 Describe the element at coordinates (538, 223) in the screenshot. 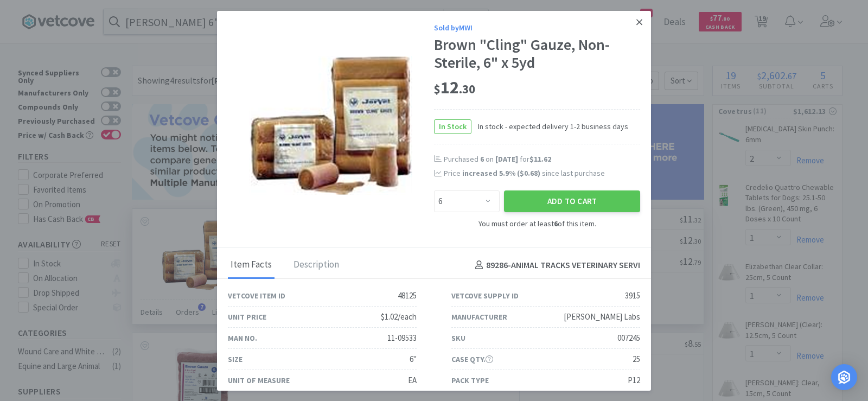

I see `div: You must order at least of this item.` at that location.